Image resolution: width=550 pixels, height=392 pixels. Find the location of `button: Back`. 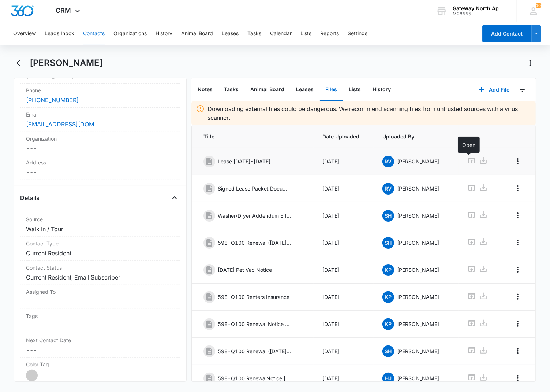

button: Back is located at coordinates (19, 63).